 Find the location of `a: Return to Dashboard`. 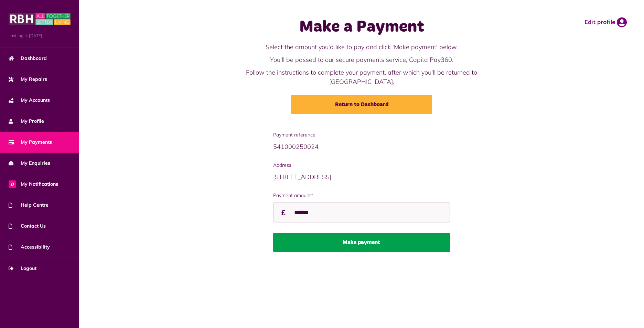

a: Return to Dashboard is located at coordinates (362, 104).